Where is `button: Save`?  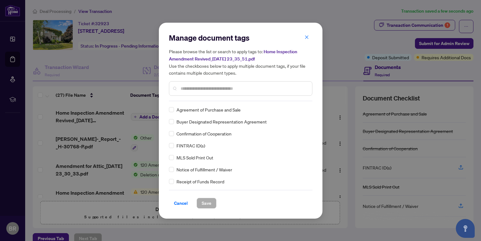
button: Save is located at coordinates (206, 203).